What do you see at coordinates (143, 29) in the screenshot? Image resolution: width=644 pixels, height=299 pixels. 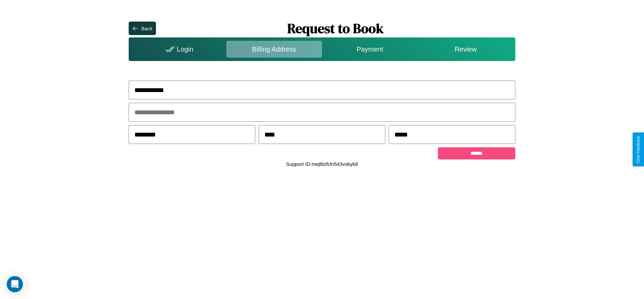 I see `button: Back` at bounding box center [143, 29].